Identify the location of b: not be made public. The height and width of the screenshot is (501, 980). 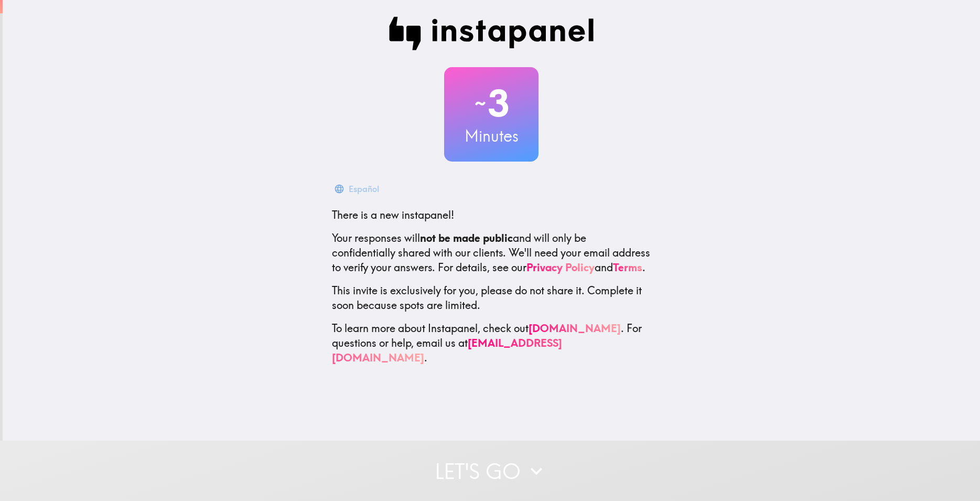
(466, 238).